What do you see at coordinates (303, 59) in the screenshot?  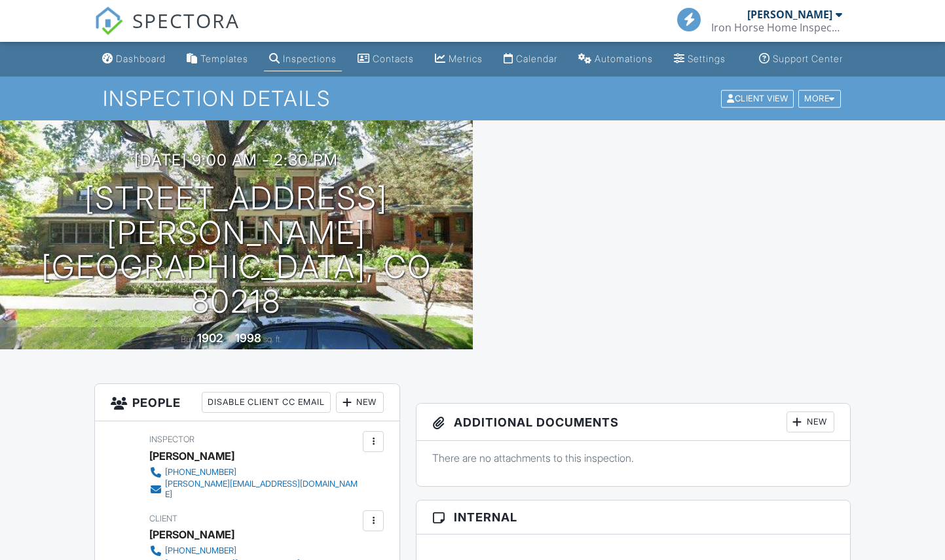 I see `a: Inspections` at bounding box center [303, 59].